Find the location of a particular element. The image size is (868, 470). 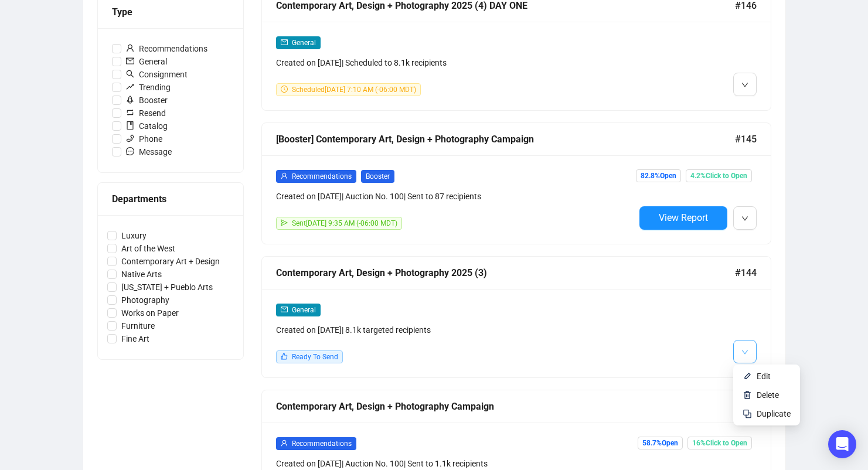

span: retweet is located at coordinates (130, 112).